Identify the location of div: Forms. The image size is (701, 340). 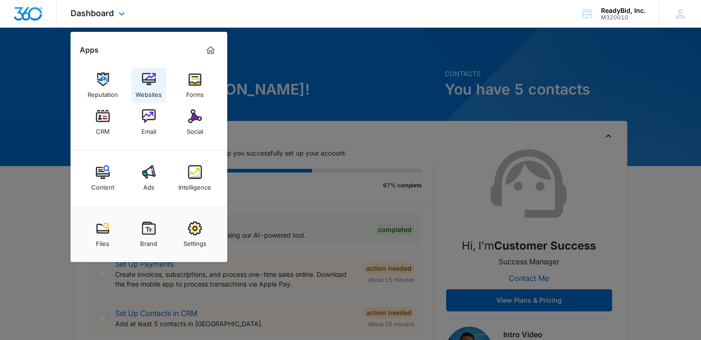
(195, 92).